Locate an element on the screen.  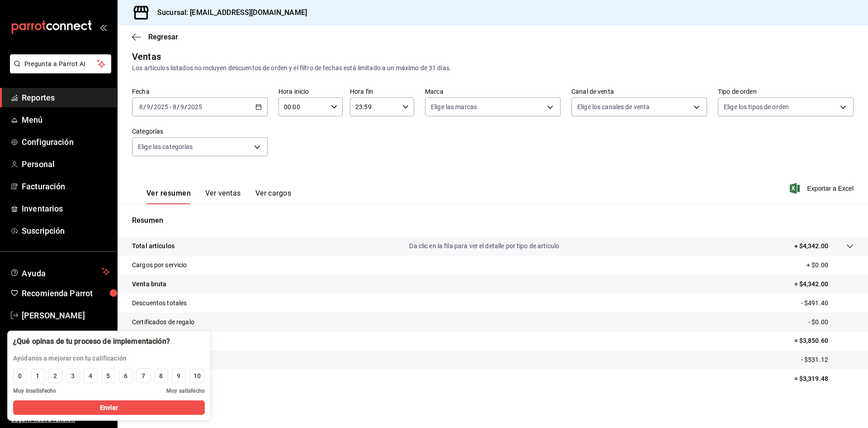
span: Exportar a Excel is located at coordinates (822, 189).